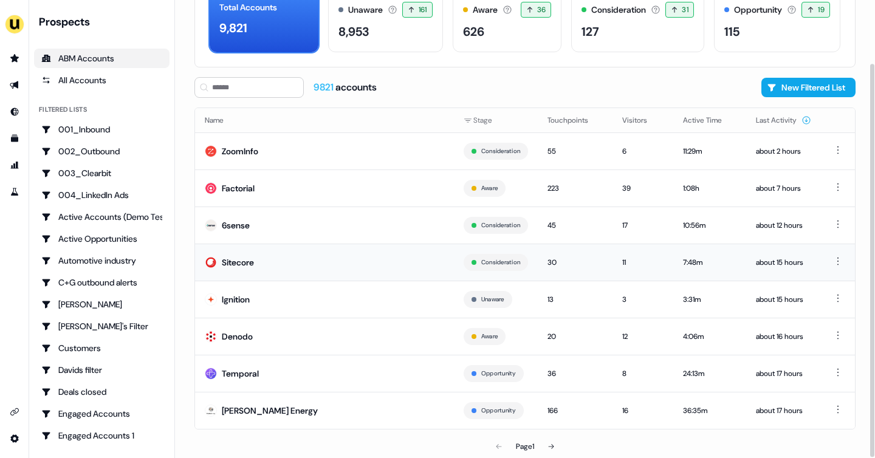 This screenshot has width=875, height=458. What do you see at coordinates (102, 129) in the screenshot?
I see `div: 001_Inbound` at bounding box center [102, 129].